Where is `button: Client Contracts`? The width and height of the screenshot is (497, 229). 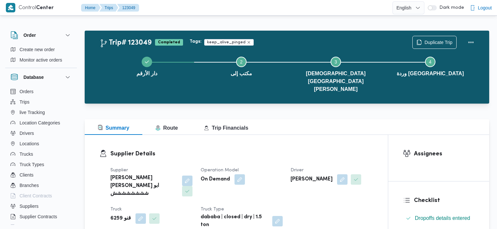 button: Client Contracts is located at coordinates (41, 196).